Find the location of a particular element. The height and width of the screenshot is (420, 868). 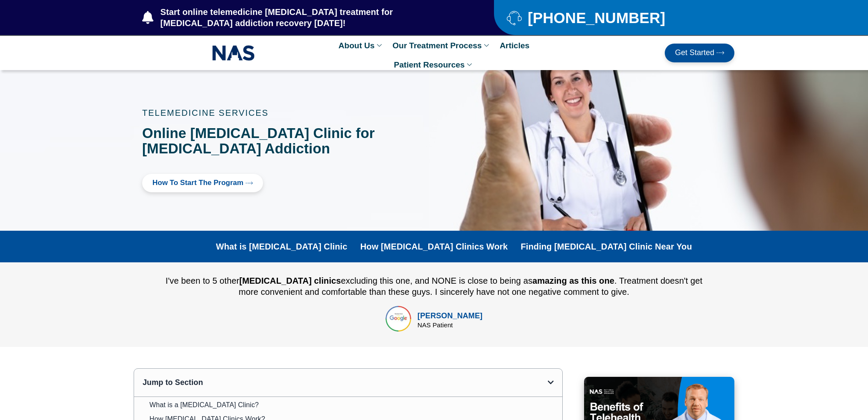

a: Articles is located at coordinates (515, 45).